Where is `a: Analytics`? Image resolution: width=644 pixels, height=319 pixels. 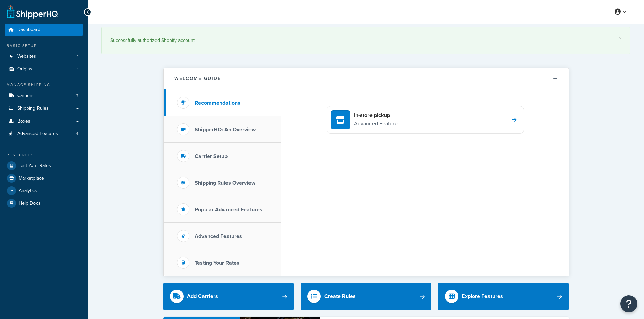 a: Analytics is located at coordinates (44, 191).